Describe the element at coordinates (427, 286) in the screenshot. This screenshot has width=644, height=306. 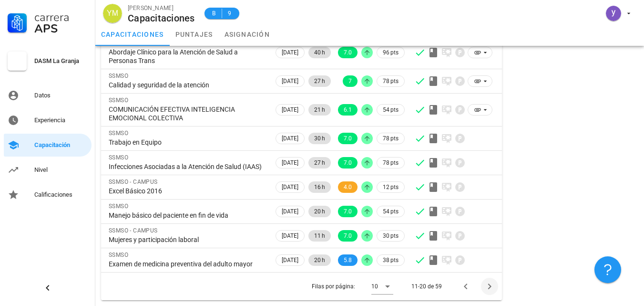
I see `div: 11-20 de 59` at that location.